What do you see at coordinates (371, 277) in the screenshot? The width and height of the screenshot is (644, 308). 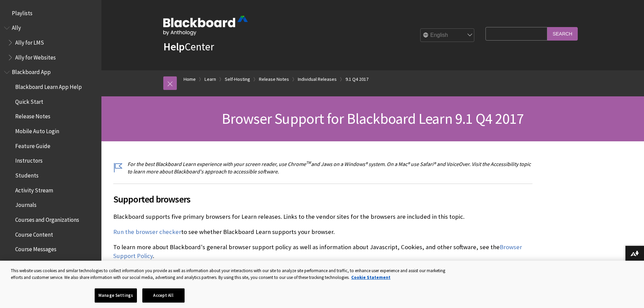 I see `a: More information about your privacy, opens in a new tab` at bounding box center [371, 277].